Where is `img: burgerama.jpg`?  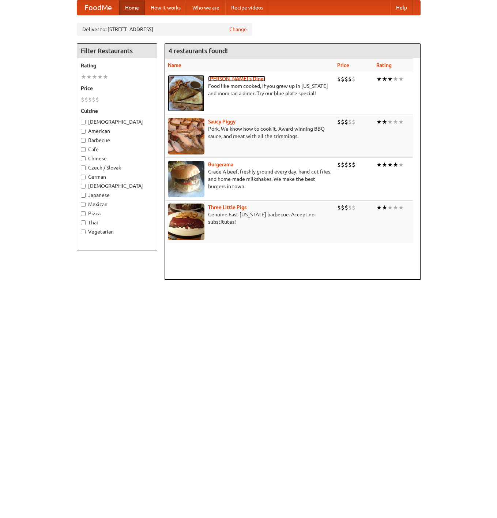
img: burgerama.jpg is located at coordinates (186, 179).